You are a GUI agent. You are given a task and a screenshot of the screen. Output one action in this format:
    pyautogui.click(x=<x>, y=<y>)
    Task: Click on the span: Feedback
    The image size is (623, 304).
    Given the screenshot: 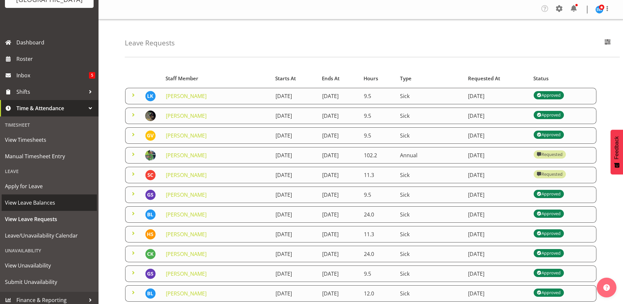 What is the action you would take?
    pyautogui.click(x=617, y=148)
    